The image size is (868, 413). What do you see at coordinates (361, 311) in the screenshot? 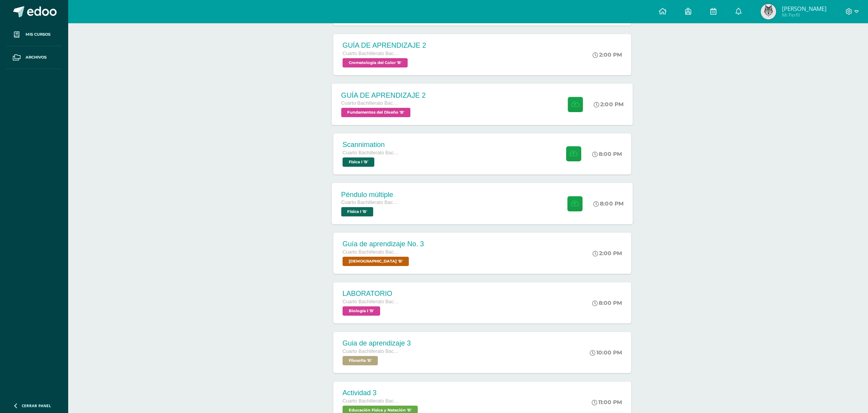
I see `span: Biología I 'B'` at bounding box center [361, 311].